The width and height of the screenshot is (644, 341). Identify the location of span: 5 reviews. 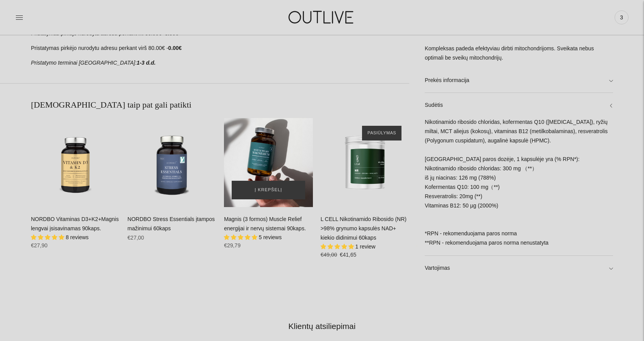
(270, 237).